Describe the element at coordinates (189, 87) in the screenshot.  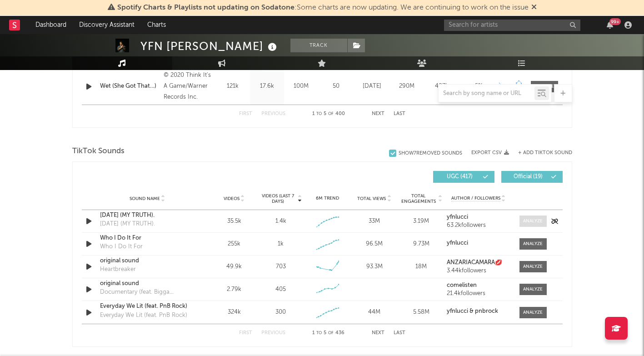
I see `div: © 2020 Think It's A Game/Warner Records Inc.` at that location.